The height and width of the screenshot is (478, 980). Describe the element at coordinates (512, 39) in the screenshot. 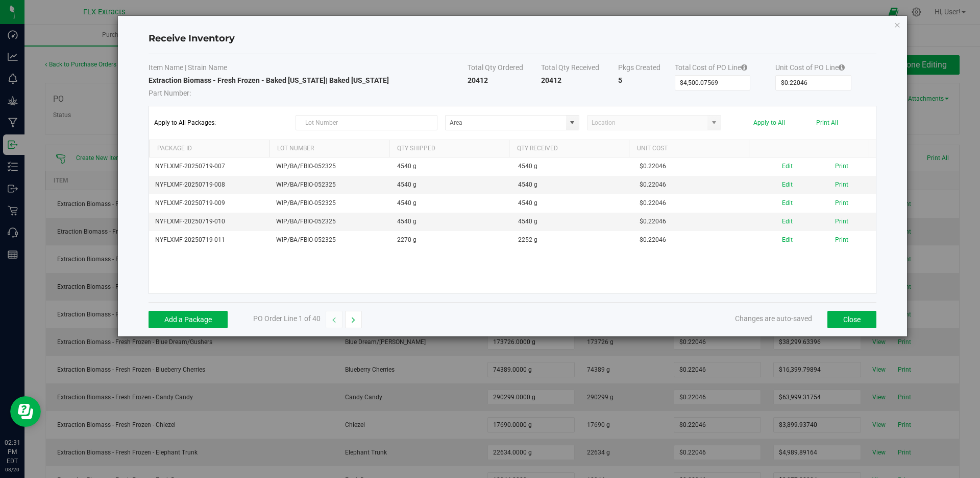

I see `h4: Receive Inventory` at that location.